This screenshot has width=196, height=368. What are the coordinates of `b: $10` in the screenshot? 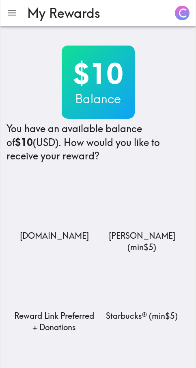 It's located at (24, 142).